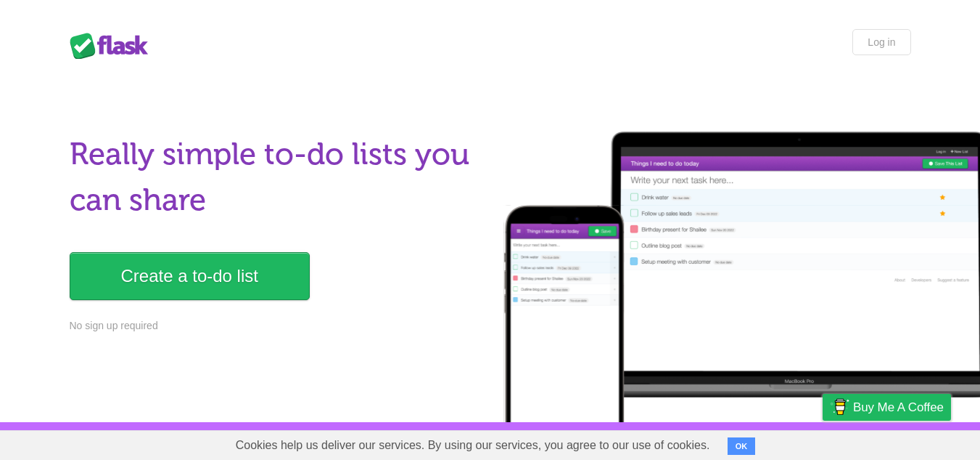 The image size is (980, 460). What do you see at coordinates (473, 445) in the screenshot?
I see `span: Cookies help us deliver our services. By using our services, you agree to our use of cookies.` at bounding box center [473, 445].